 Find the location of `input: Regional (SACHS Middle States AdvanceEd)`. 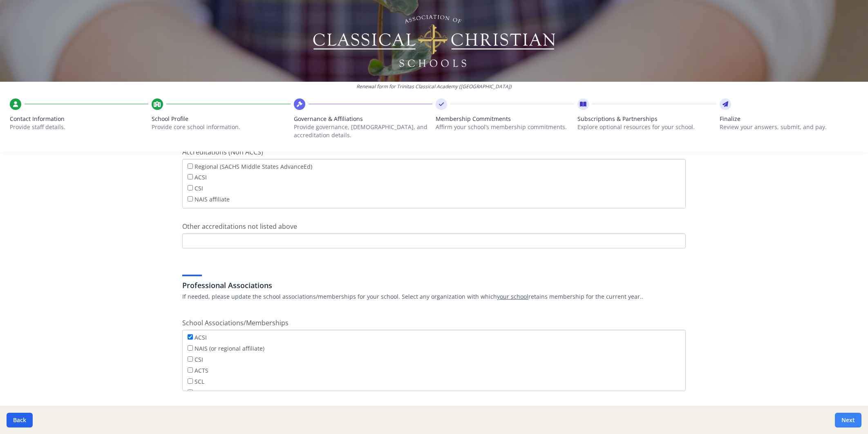

input: Regional (SACHS Middle States AdvanceEd) is located at coordinates (190, 166).